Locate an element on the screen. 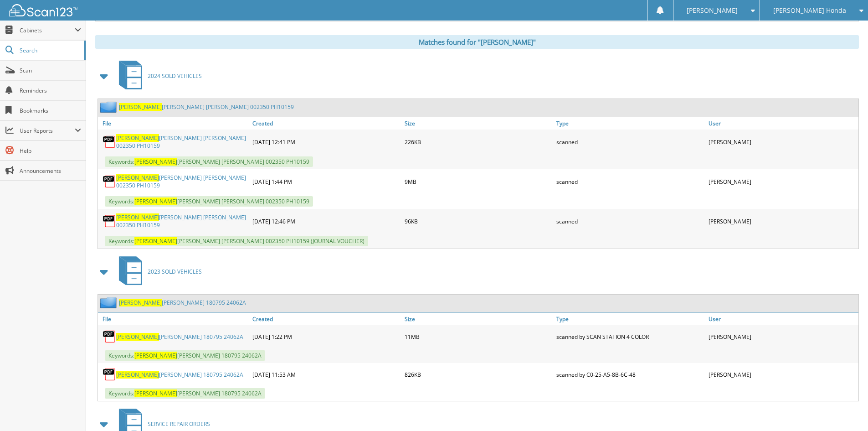 This screenshot has width=868, height=431. div: 11MB is located at coordinates (478, 337).